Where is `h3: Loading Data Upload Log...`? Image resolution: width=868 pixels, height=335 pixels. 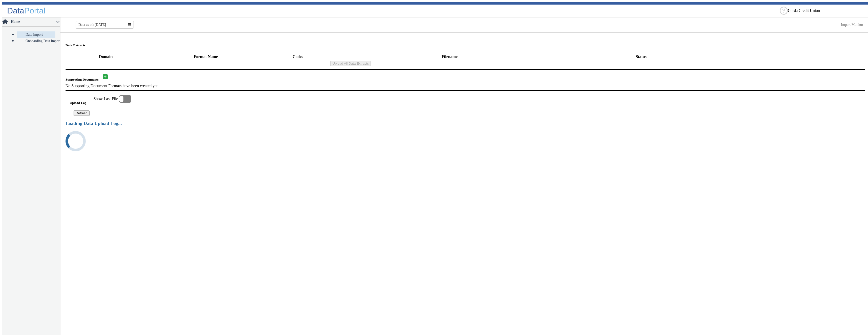
h3: Loading Data Upload Log... is located at coordinates (465, 123).